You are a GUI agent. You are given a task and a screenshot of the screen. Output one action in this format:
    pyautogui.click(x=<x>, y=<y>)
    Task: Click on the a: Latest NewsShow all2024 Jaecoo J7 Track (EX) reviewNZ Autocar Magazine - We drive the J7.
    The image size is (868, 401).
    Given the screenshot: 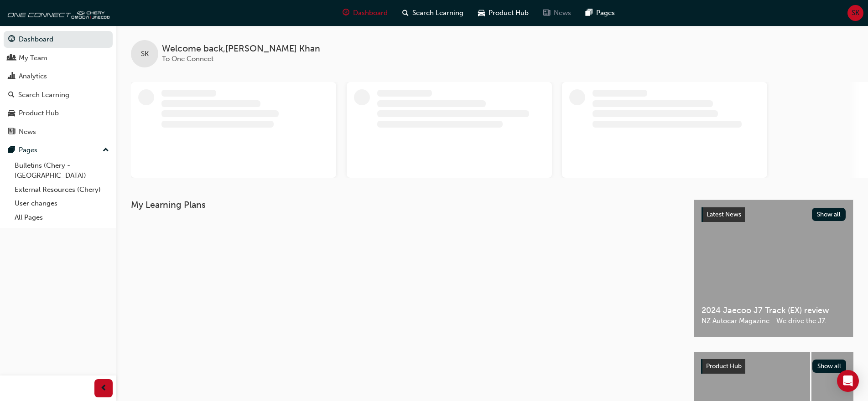 What is the action you would take?
    pyautogui.click(x=774, y=268)
    